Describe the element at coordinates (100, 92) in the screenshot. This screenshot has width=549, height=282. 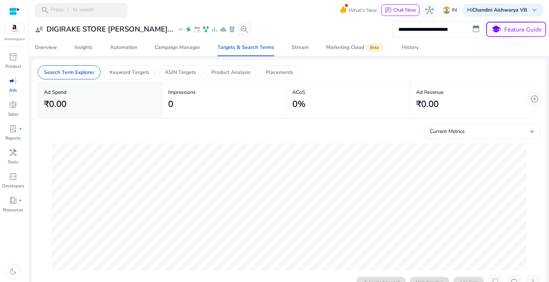
I see `p: Ad Spend` at that location.